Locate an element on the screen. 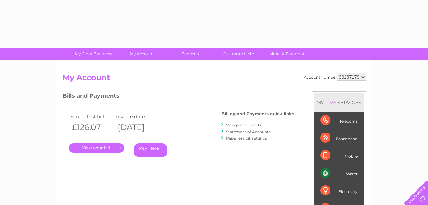 The height and width of the screenshot is (205, 428). div: Mobile is located at coordinates (339, 155).